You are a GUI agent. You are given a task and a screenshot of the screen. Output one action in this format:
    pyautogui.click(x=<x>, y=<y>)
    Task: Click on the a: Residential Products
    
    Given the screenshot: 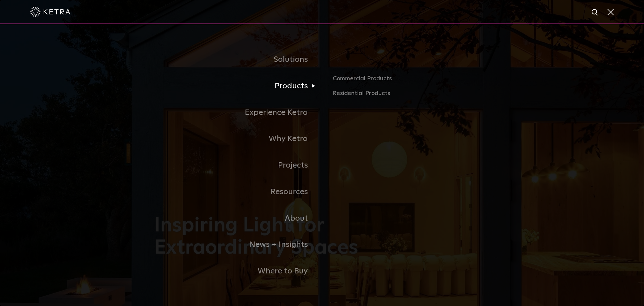 What is the action you would take?
    pyautogui.click(x=411, y=94)
    